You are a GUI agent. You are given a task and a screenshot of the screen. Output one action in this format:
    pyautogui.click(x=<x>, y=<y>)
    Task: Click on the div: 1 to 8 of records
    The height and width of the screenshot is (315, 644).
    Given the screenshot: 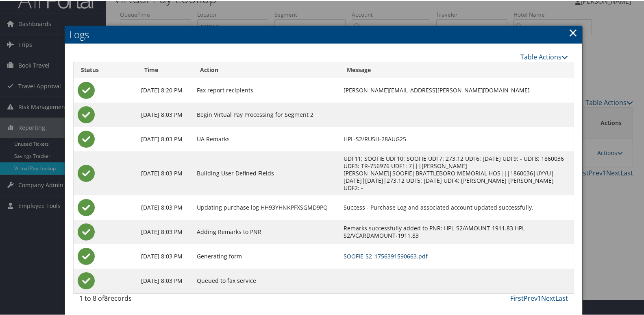 What is the action you would take?
    pyautogui.click(x=136, y=300)
    